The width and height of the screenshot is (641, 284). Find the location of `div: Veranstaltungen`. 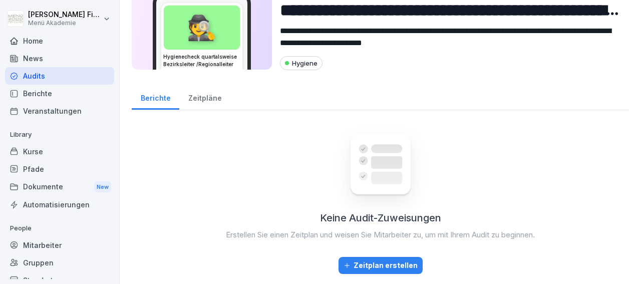

div: Veranstaltungen is located at coordinates (60, 111).